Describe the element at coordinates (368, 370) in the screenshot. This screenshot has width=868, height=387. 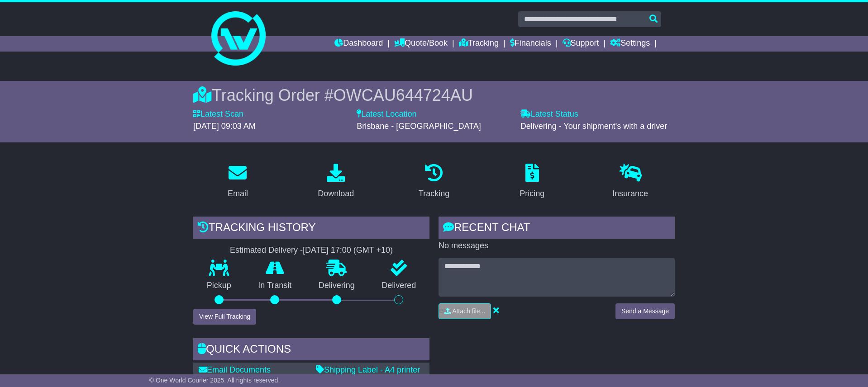
I see `a: Shipping Label - A4 printer` at that location.